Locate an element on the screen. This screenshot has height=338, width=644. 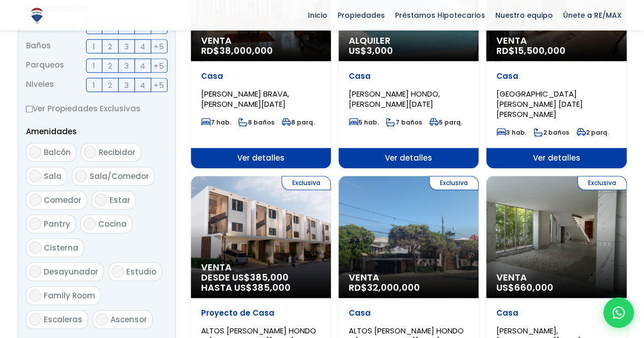
span: 38,000,000 is located at coordinates (246, 51).